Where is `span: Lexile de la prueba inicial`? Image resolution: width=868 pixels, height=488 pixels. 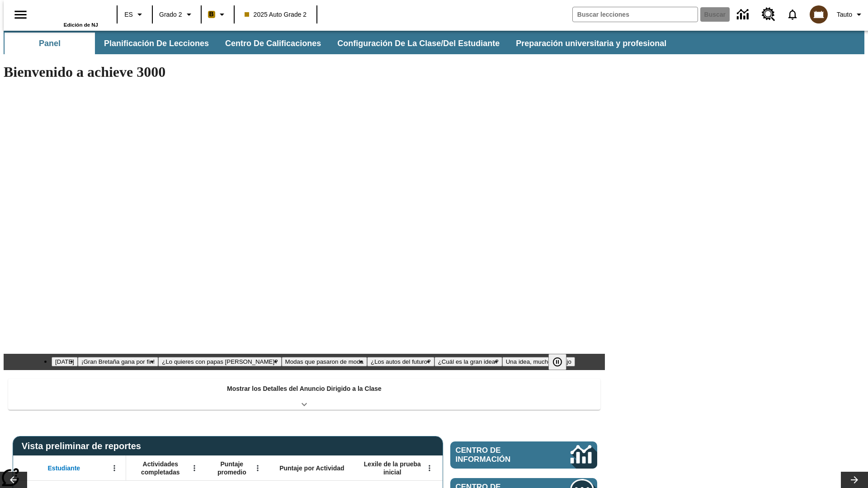 span: Lexile de la prueba inicial is located at coordinates (393, 468).